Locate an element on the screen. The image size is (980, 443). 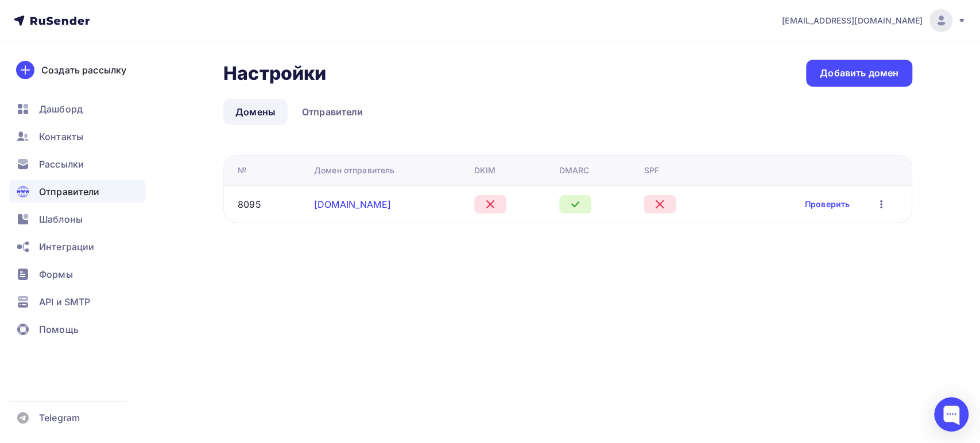
span: Шаблоны is located at coordinates (61, 219).